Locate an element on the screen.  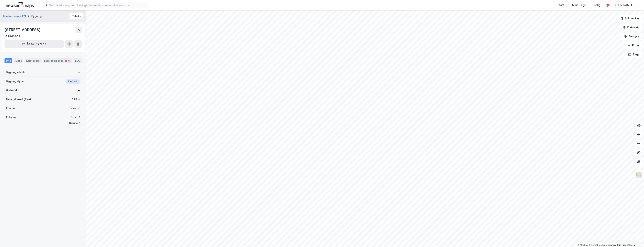
div: 279 ㎡ is located at coordinates (76, 99).